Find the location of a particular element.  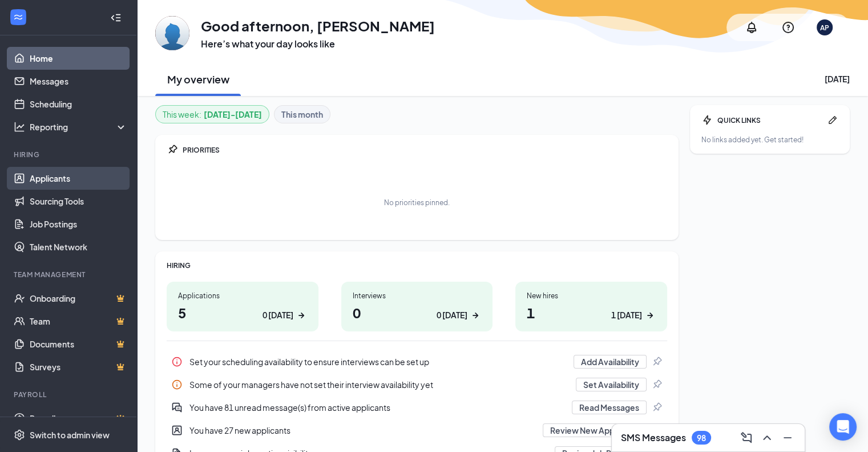

button: Set Availability is located at coordinates (611, 385).